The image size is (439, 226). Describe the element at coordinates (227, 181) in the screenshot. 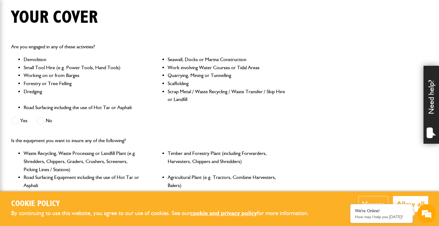

I see `li: Agricultural Plant (e.g. Tractors, Combine Harvesters, Balers)` at that location.